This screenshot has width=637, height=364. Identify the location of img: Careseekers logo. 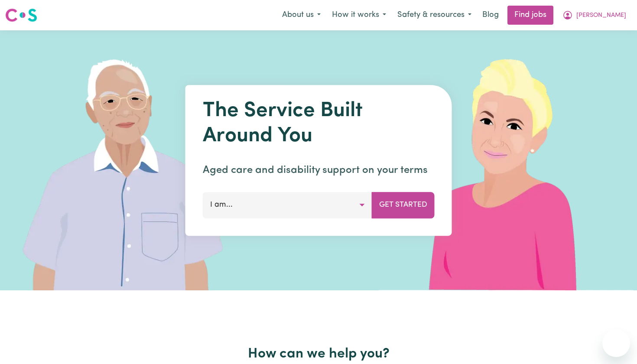
(21, 15).